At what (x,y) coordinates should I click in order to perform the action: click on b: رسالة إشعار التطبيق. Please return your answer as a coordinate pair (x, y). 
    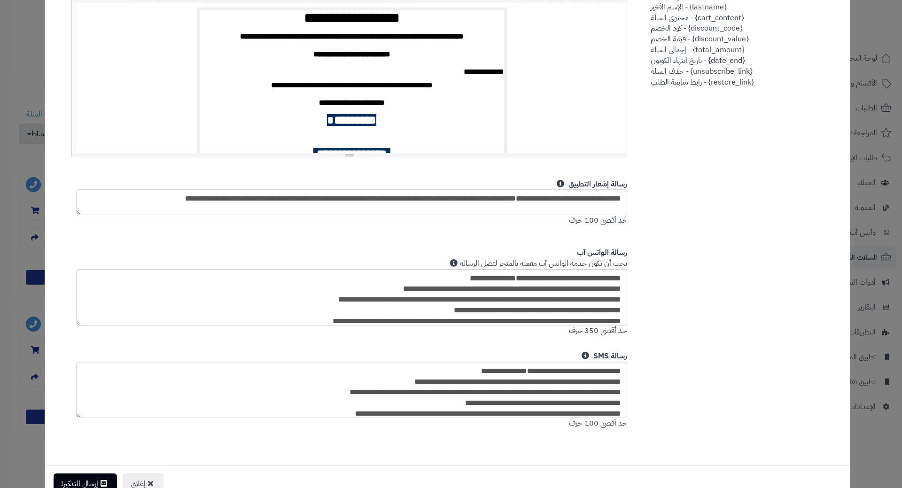
    Looking at the image, I should click on (598, 184).